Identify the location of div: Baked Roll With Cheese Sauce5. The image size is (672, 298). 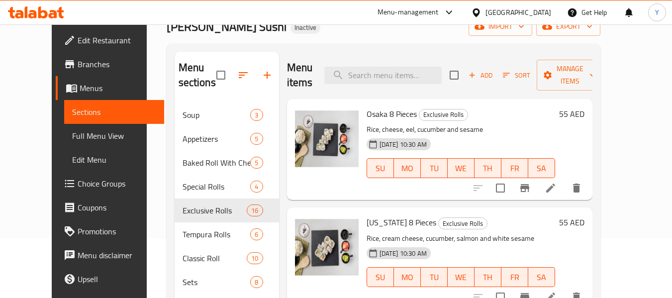
(227, 163).